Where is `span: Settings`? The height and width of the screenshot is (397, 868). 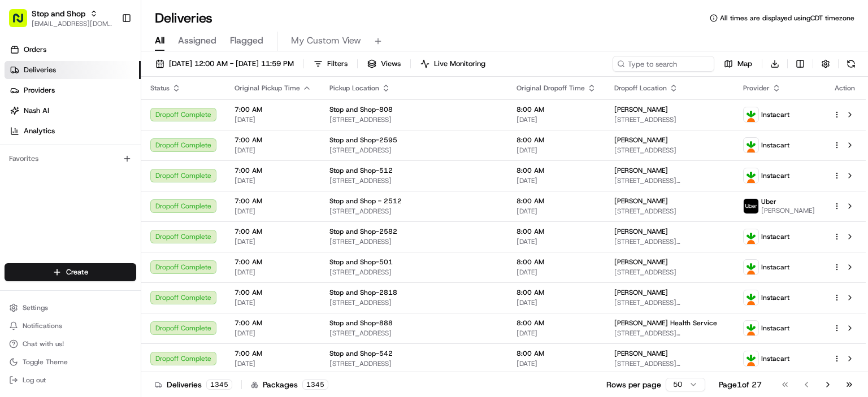 span: Settings is located at coordinates (35, 308).